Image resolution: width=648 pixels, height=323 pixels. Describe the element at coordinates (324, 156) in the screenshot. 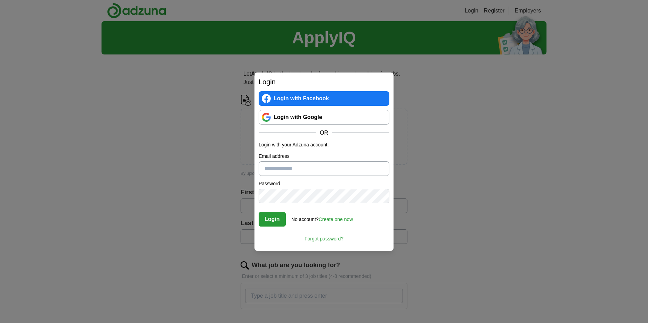

I see `label: Email address` at that location.